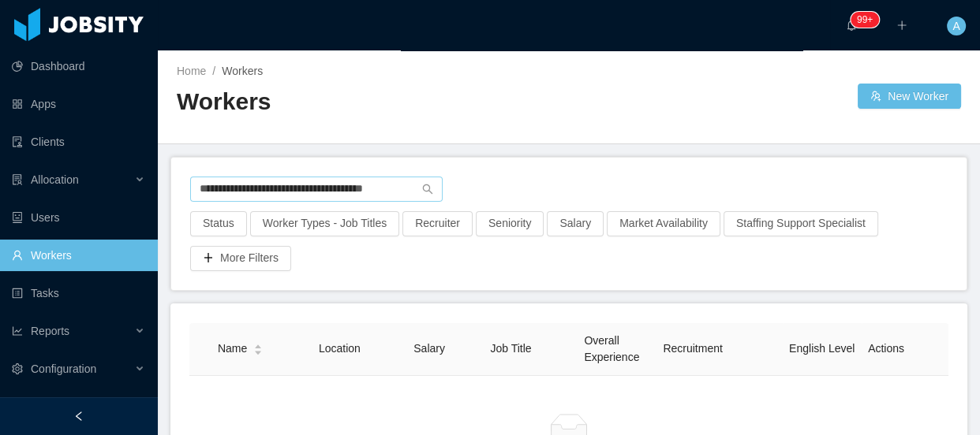 Image resolution: width=980 pixels, height=435 pixels. Describe the element at coordinates (611, 349) in the screenshot. I see `span: Overall Experience` at that location.